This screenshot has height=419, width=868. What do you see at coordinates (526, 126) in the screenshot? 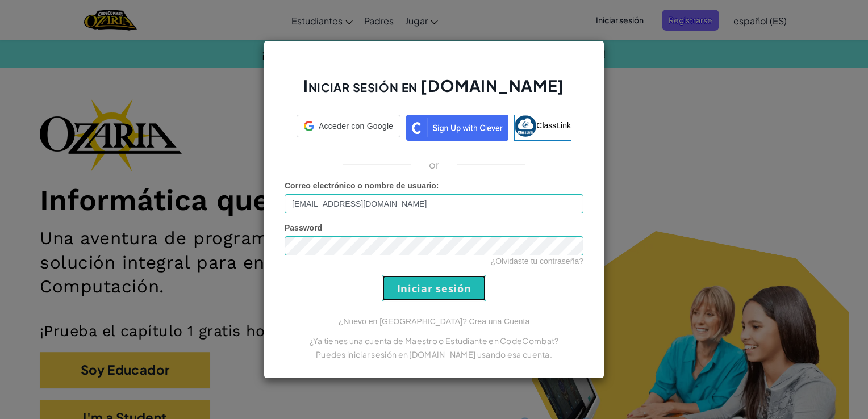
I see `img: classlink-logo-small.png` at bounding box center [526, 126].